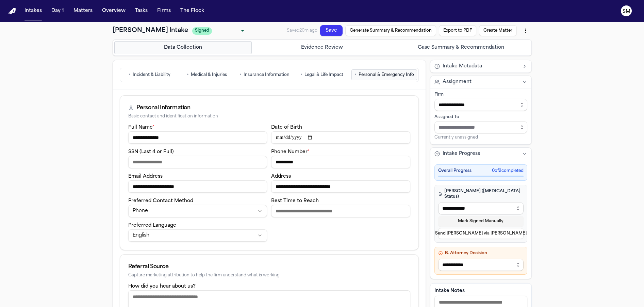 Image resolution: width=644 pixels, height=307 pixels. What do you see at coordinates (161, 201) in the screenshot?
I see `label: Preferred Contact Method` at bounding box center [161, 201].